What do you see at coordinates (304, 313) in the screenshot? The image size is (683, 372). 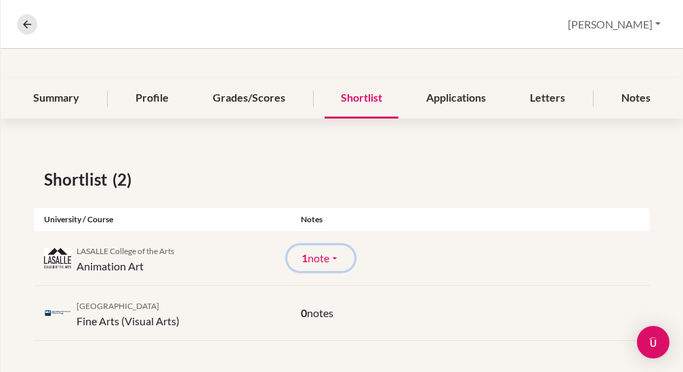 I see `span: 0` at bounding box center [304, 313].